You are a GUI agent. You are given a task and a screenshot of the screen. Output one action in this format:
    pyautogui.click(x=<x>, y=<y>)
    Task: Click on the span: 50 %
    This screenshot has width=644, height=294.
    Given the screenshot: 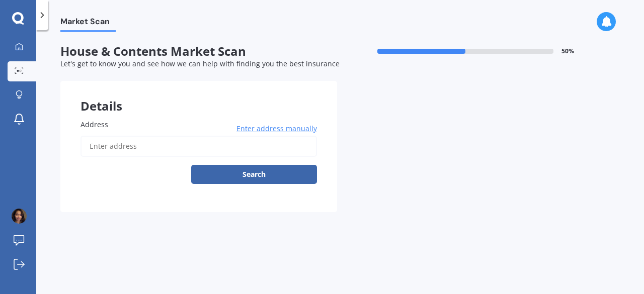 What is the action you would take?
    pyautogui.click(x=567, y=51)
    